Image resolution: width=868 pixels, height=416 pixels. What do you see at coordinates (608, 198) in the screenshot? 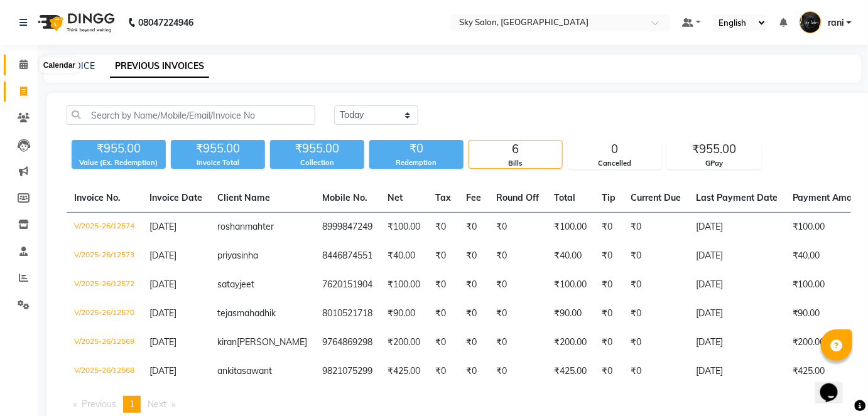
I see `span: Tip` at bounding box center [608, 198].